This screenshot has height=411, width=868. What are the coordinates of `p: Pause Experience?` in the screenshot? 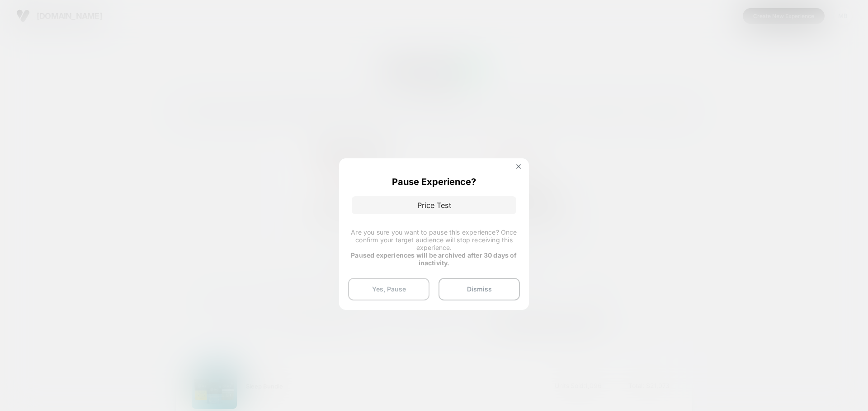 It's located at (434, 182).